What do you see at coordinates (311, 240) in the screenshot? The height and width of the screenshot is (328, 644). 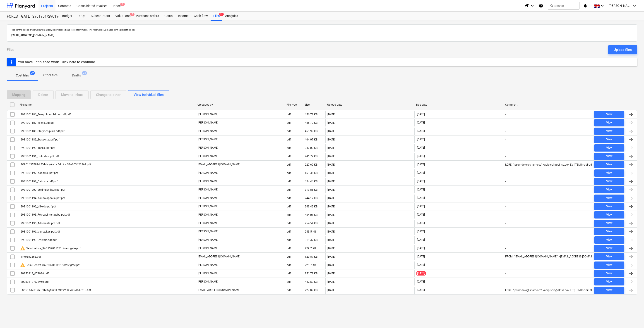 I see `div: 319.37 KB` at bounding box center [311, 240].